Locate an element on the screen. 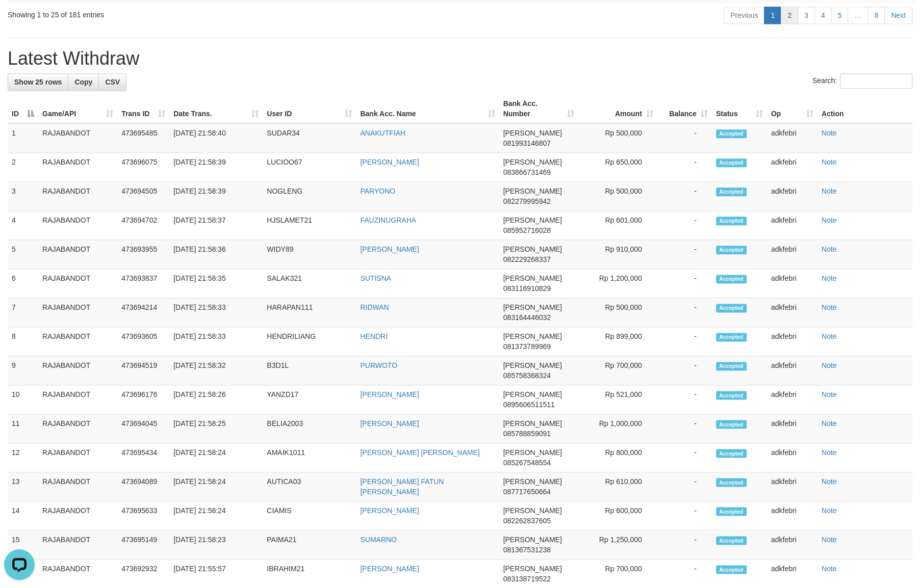 The width and height of the screenshot is (920, 588). td: 12 is located at coordinates (23, 458).